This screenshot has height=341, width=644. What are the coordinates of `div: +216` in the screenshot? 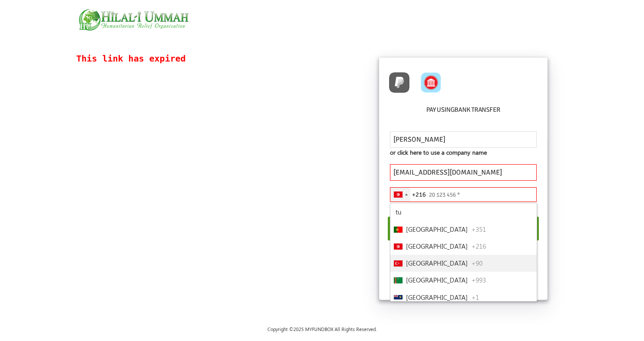 It's located at (419, 195).